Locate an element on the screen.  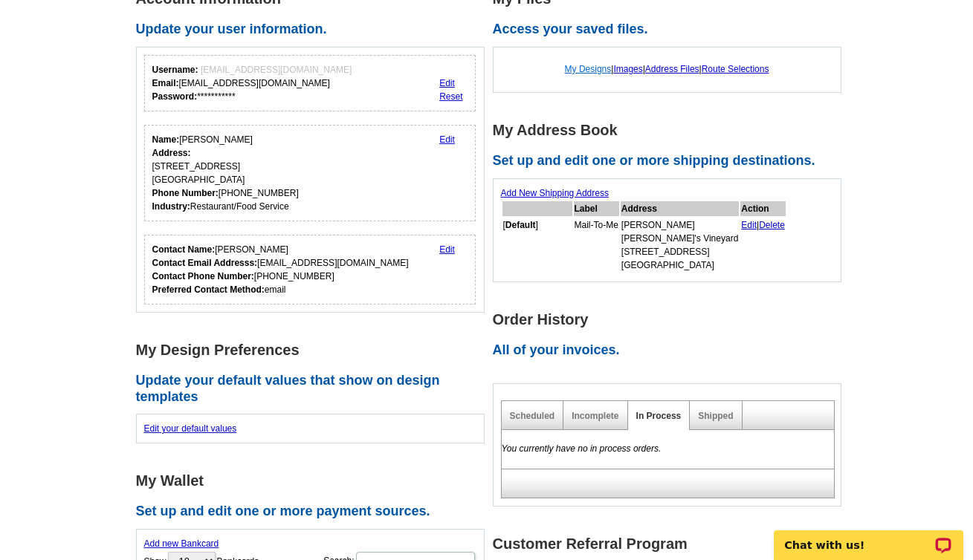
strong: Name: is located at coordinates (166, 140).